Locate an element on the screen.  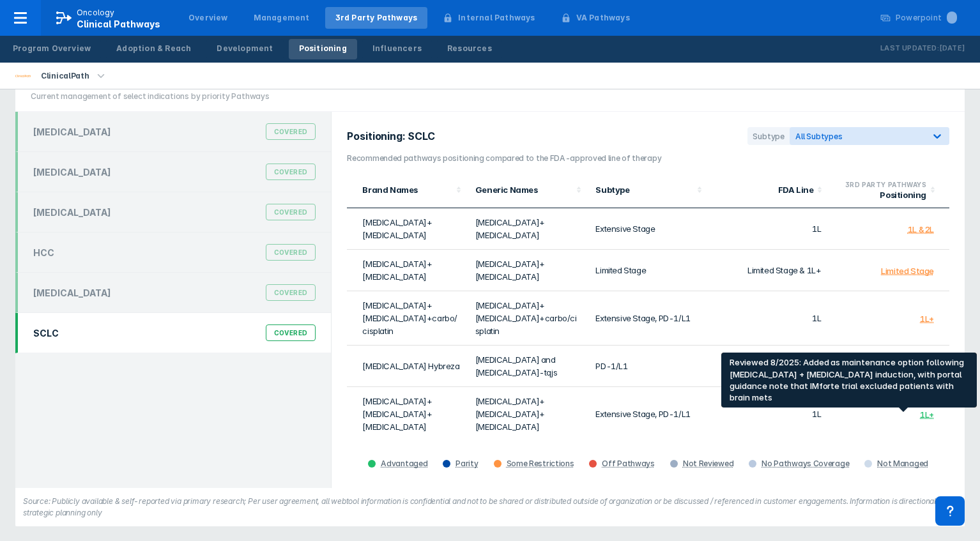
div: Not Managed is located at coordinates (903, 464).